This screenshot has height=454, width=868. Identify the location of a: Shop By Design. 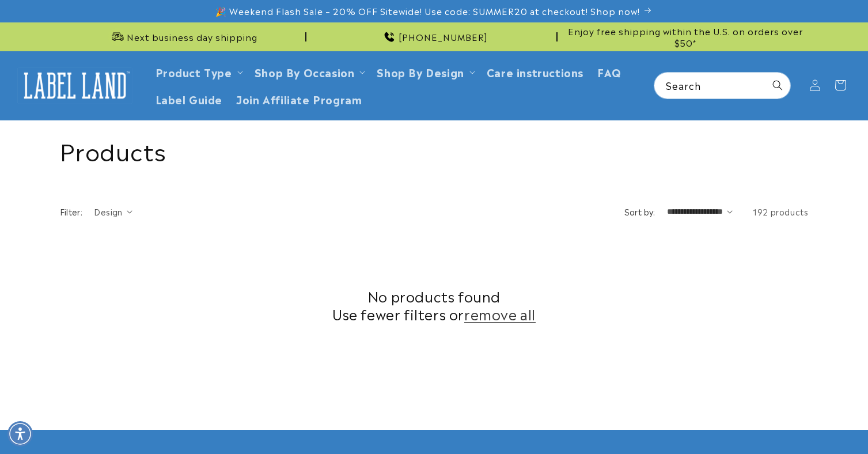
(420, 71).